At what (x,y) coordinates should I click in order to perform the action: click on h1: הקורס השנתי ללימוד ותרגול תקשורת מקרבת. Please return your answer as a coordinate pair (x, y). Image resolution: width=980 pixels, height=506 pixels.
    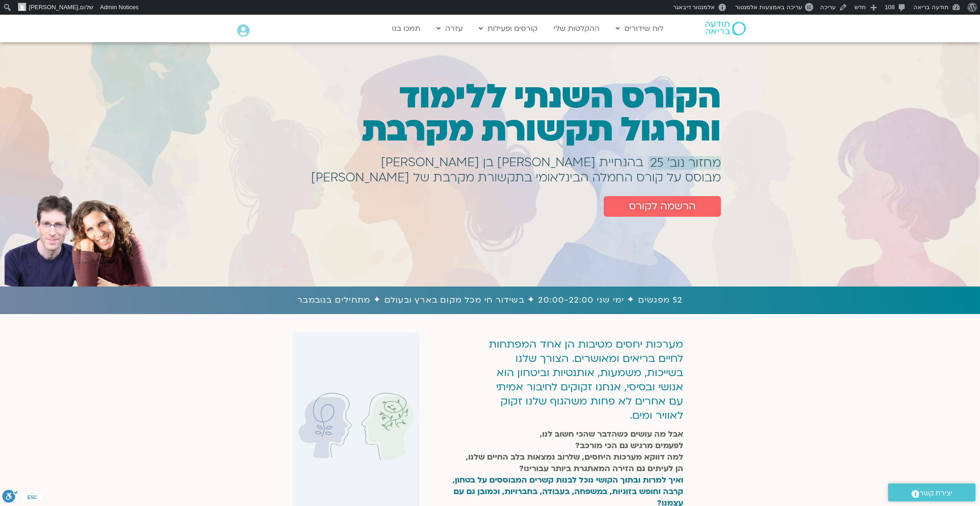
    Looking at the image, I should click on (502, 114).